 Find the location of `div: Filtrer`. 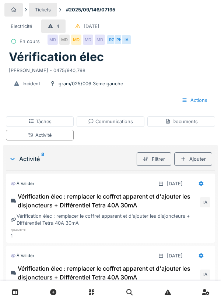

div: Filtrer is located at coordinates (154, 159).